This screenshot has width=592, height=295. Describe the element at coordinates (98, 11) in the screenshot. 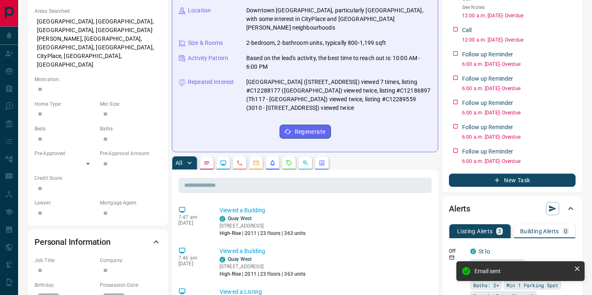

I see `p: Areas Searched:` at that location.